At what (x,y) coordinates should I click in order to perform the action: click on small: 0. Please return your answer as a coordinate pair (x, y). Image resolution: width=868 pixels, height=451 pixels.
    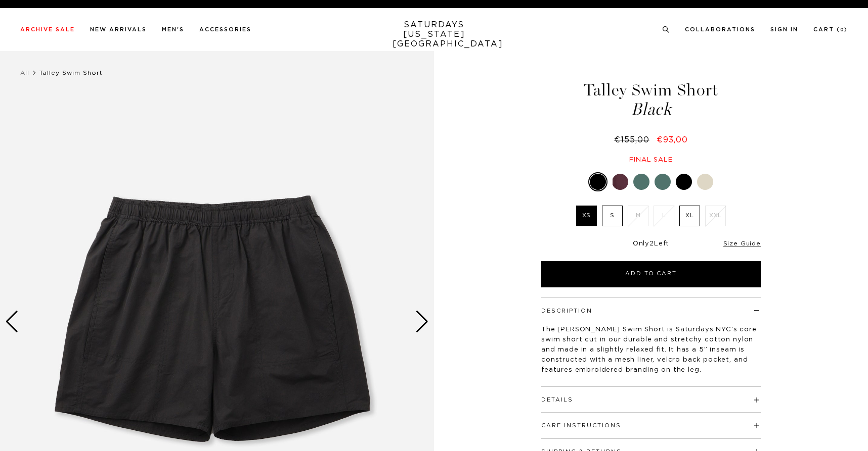
    Looking at the image, I should click on (842, 30).